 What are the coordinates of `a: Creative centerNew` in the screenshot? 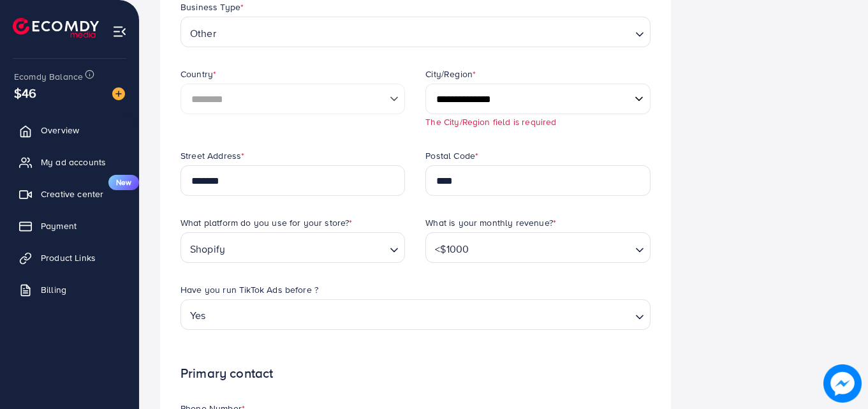 It's located at (69, 194).